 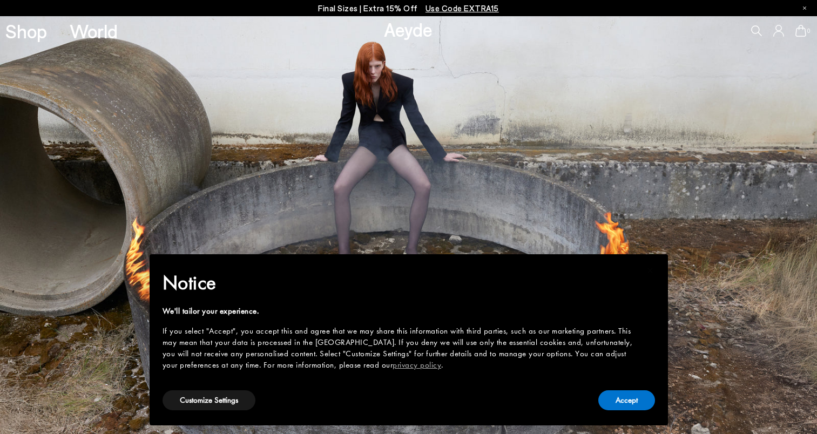 What do you see at coordinates (809, 31) in the screenshot?
I see `span: 0` at bounding box center [809, 31].